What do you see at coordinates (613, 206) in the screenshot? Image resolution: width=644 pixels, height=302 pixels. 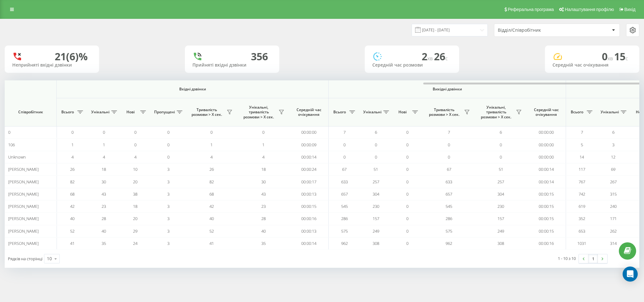 I see `span: 240` at bounding box center [613, 206].